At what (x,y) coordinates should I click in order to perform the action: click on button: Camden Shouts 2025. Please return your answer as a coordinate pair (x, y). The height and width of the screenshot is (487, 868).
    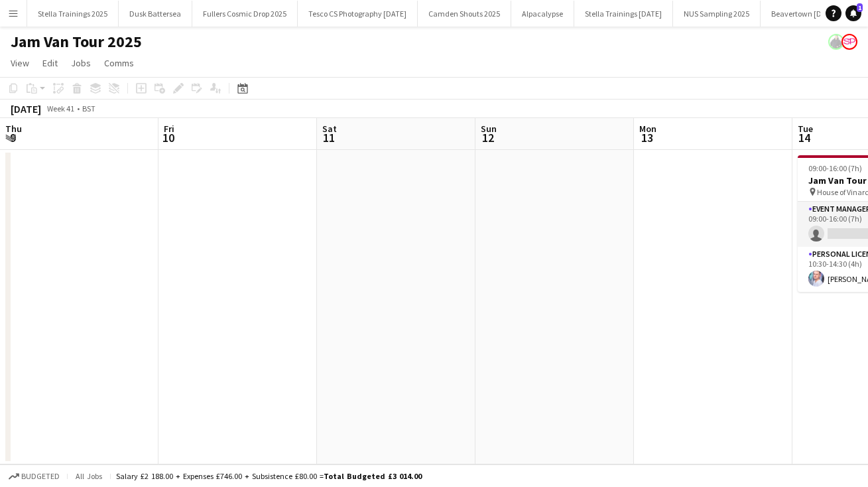
    Looking at the image, I should click on (465, 14).